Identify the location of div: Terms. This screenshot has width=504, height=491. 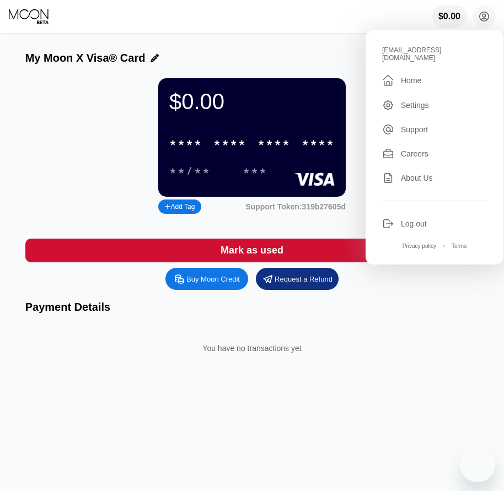
(459, 246).